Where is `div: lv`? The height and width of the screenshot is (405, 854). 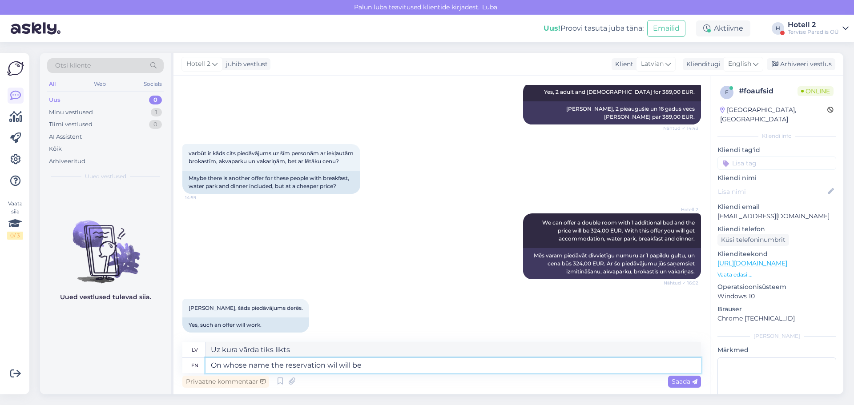 div: lv is located at coordinates (195, 350).